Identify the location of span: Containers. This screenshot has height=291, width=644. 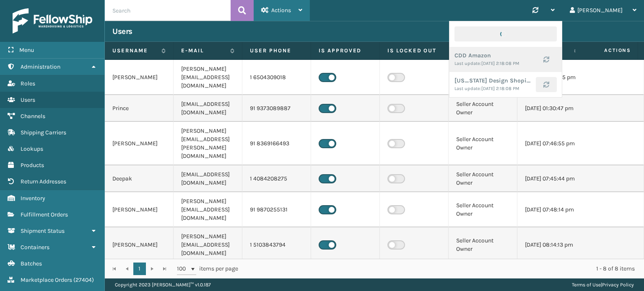
(35, 247).